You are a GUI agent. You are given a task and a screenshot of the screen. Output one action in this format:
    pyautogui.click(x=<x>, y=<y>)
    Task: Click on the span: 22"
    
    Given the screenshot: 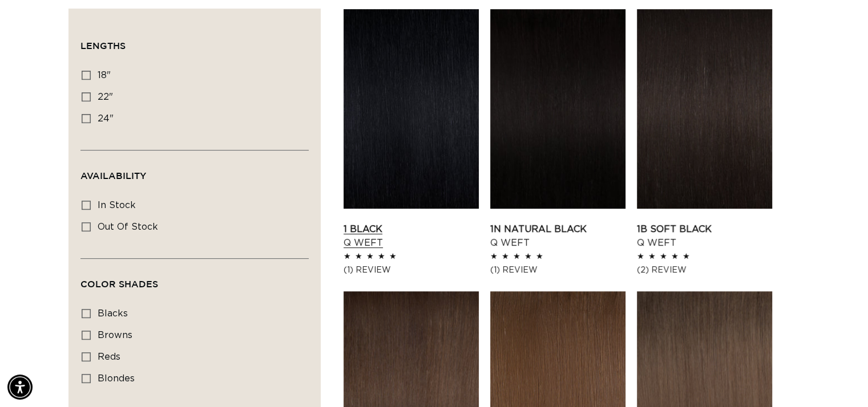 What is the action you would take?
    pyautogui.click(x=105, y=97)
    